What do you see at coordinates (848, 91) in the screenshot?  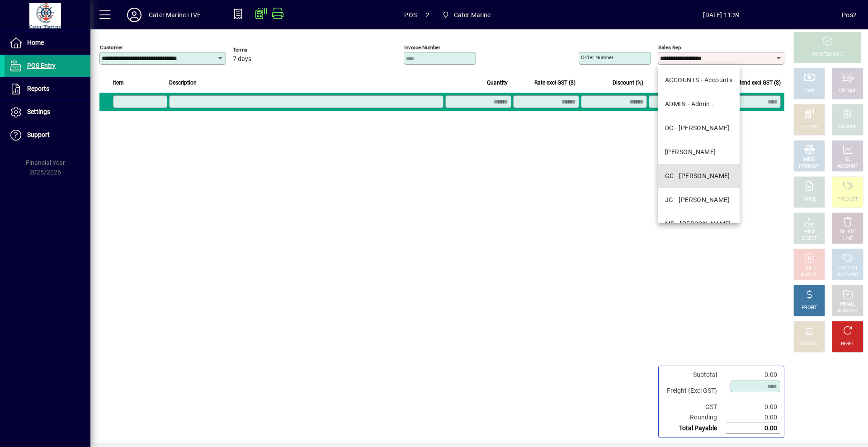 I see `div: CHEQUE` at bounding box center [848, 91].